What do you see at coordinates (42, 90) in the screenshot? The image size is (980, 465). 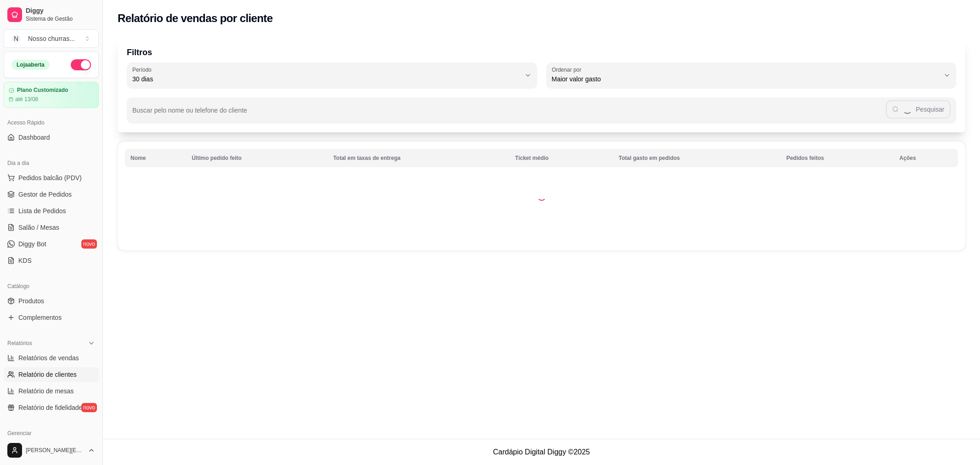 I see `article: Plano Customizado` at bounding box center [42, 90].